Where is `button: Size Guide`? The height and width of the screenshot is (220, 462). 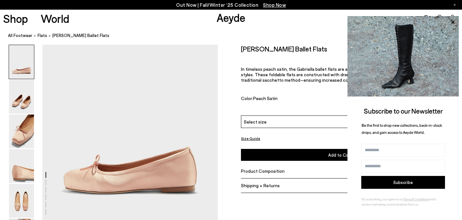 button: Size Guide is located at coordinates (251, 138).